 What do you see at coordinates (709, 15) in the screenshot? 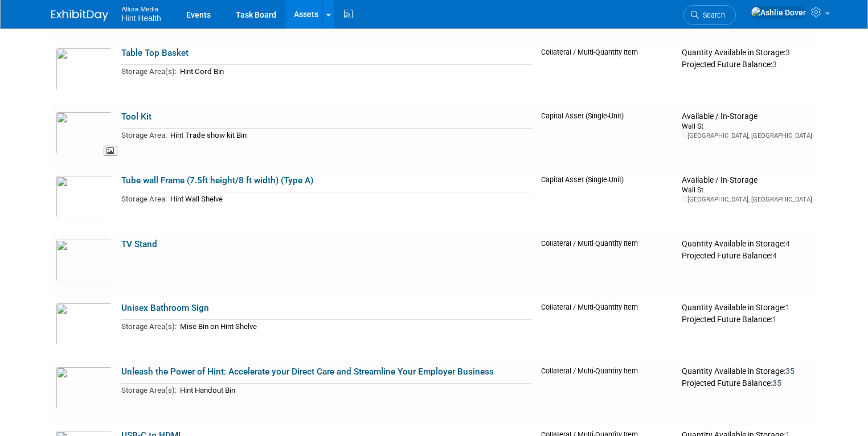
I see `a: Search` at bounding box center [709, 15].